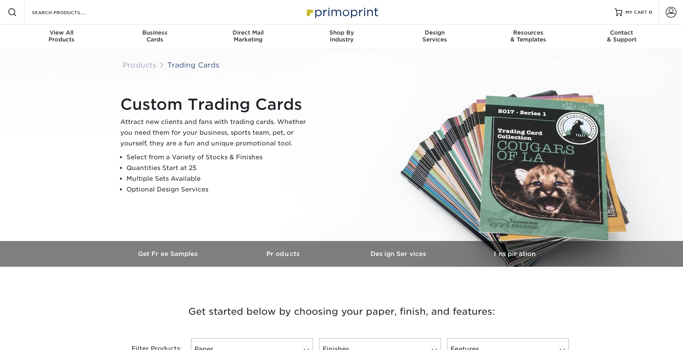 The width and height of the screenshot is (683, 350). Describe the element at coordinates (435, 36) in the screenshot. I see `div: Services` at that location.